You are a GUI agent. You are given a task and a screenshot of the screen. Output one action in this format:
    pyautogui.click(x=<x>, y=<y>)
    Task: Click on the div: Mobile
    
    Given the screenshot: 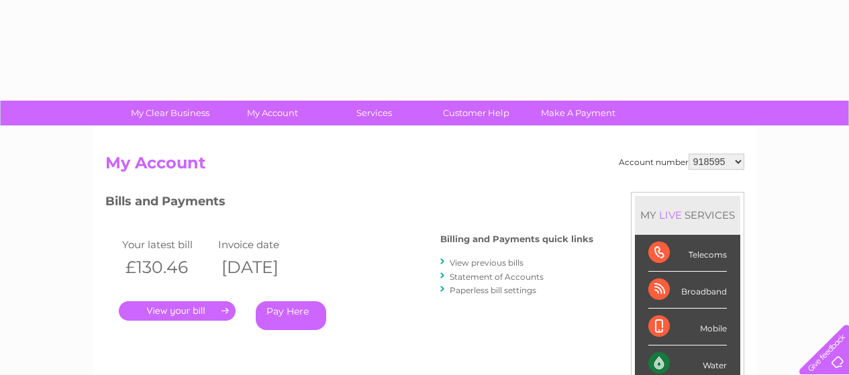 What is the action you would take?
    pyautogui.click(x=687, y=327)
    